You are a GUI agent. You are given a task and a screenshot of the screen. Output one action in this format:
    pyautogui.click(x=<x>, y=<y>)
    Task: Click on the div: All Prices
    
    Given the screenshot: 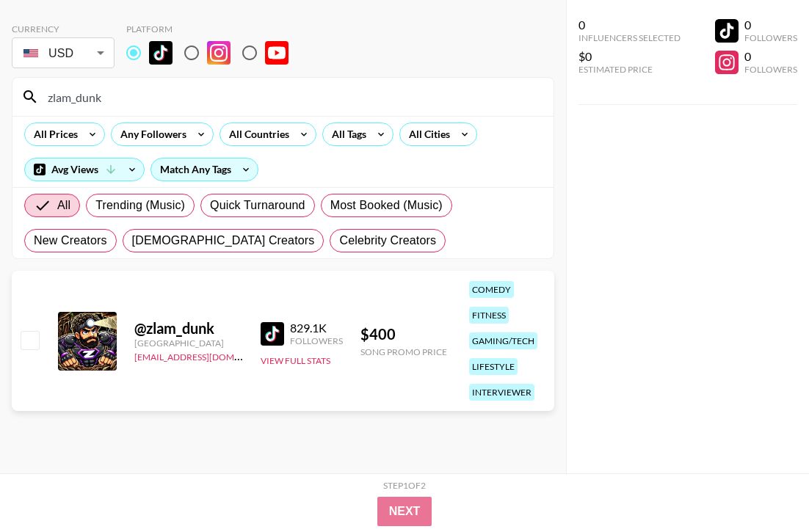 What is the action you would take?
    pyautogui.click(x=53, y=134)
    